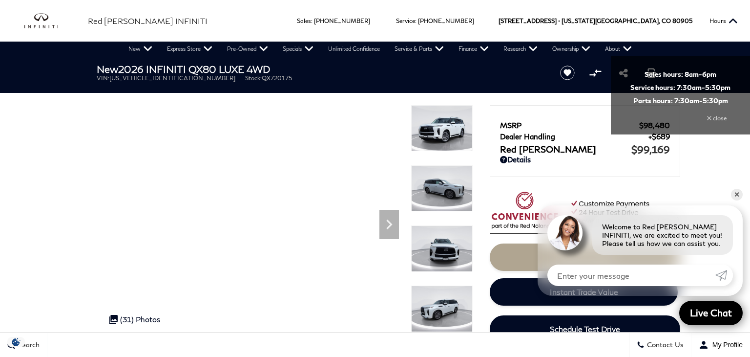 This screenshot has height=357, width=750. Describe the element at coordinates (298, 49) in the screenshot. I see `a: Specials` at that location.